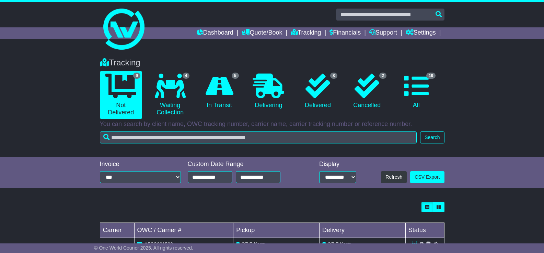 This screenshot has height=253, width=544. What do you see at coordinates (272, 63) in the screenshot?
I see `div: Tracking` at bounding box center [272, 63].